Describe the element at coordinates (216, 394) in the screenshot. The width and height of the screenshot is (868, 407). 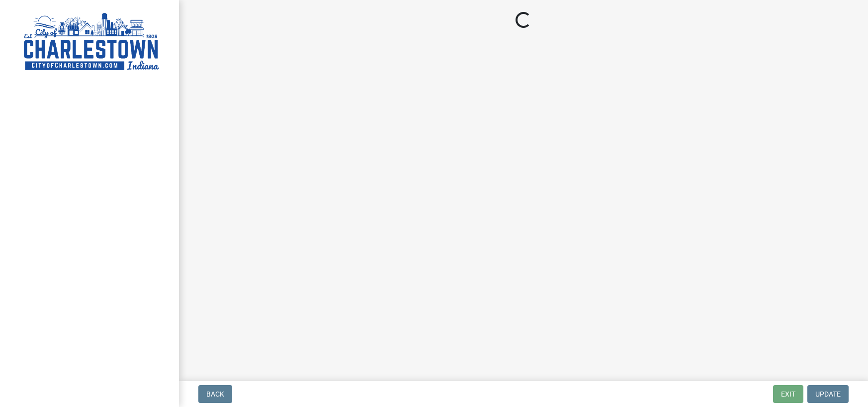
I see `button: Back` at that location.